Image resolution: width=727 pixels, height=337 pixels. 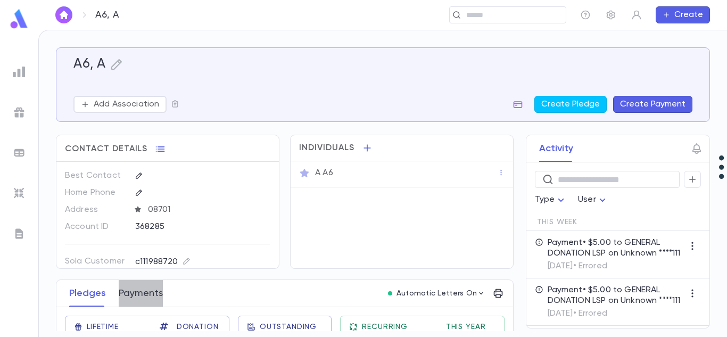 What do you see at coordinates (652, 104) in the screenshot?
I see `button: Create Payment` at bounding box center [652, 104].